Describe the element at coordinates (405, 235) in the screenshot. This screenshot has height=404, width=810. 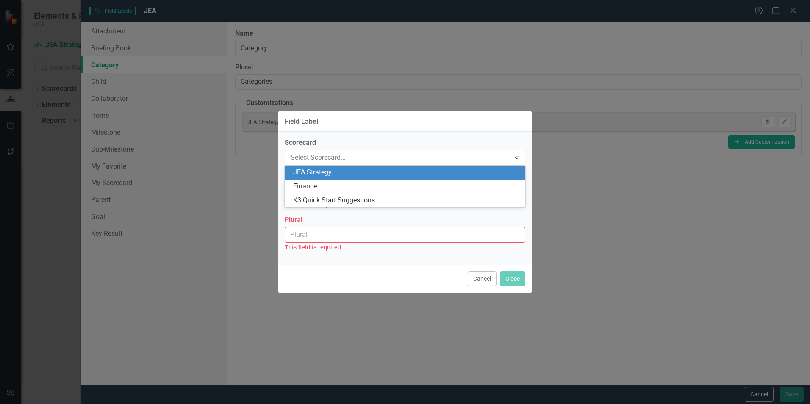
I see `input: Plural` at that location.